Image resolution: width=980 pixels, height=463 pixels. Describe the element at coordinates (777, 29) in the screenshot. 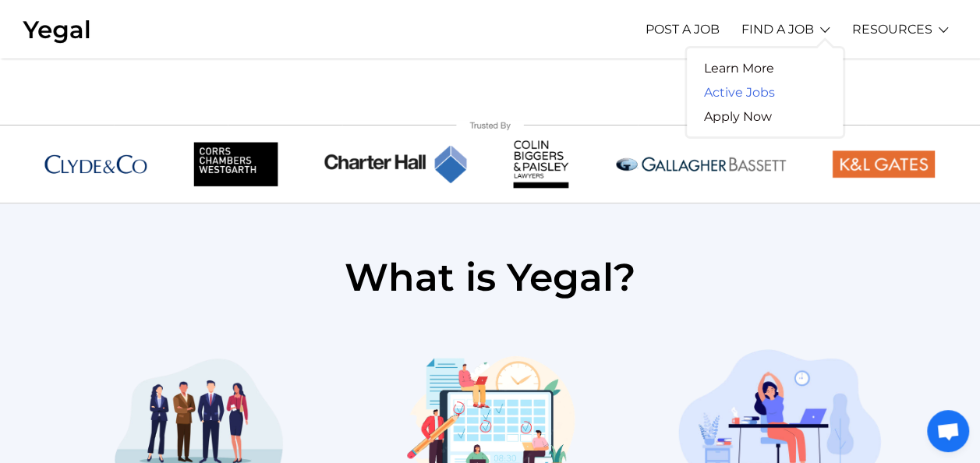

I see `a: FIND A JOB` at that location.